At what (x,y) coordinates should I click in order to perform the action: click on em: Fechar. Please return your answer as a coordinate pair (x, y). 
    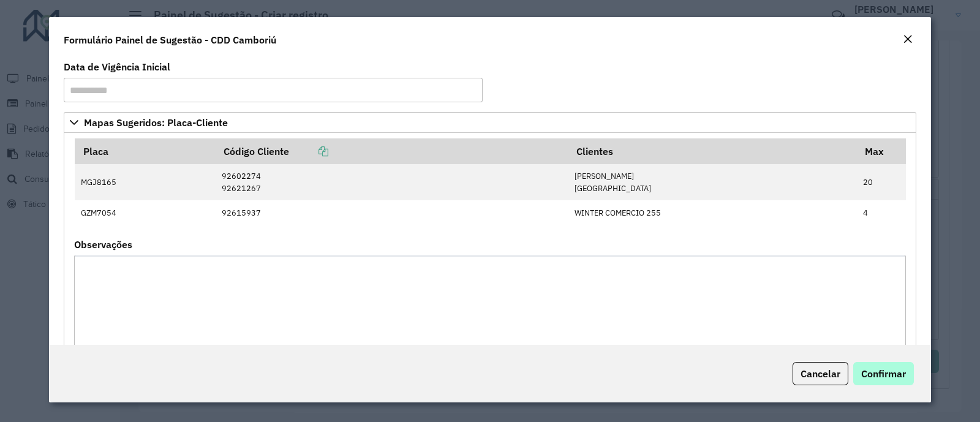
    Looking at the image, I should click on (908, 39).